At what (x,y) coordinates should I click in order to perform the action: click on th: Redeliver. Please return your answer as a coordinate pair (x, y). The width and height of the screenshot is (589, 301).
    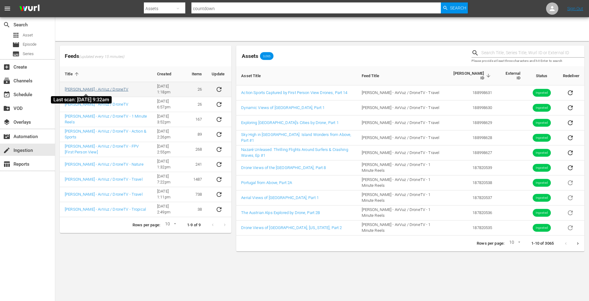
    Looking at the image, I should click on (571, 76).